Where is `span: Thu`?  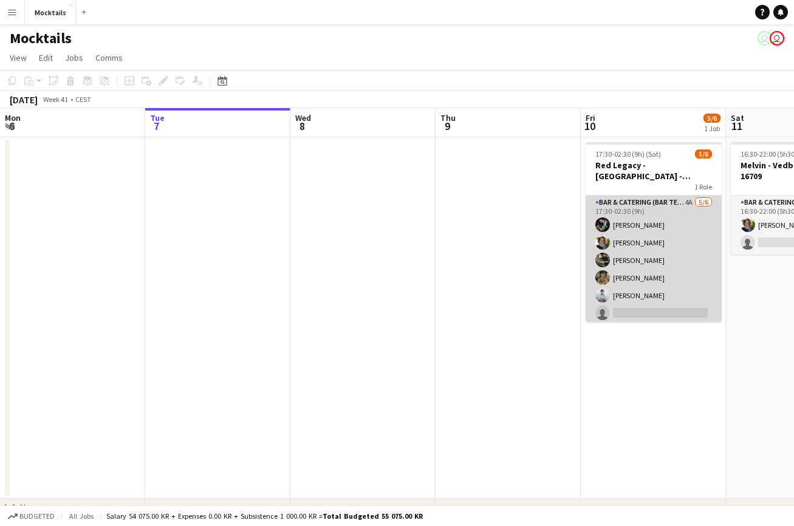
span: Thu is located at coordinates (448, 118).